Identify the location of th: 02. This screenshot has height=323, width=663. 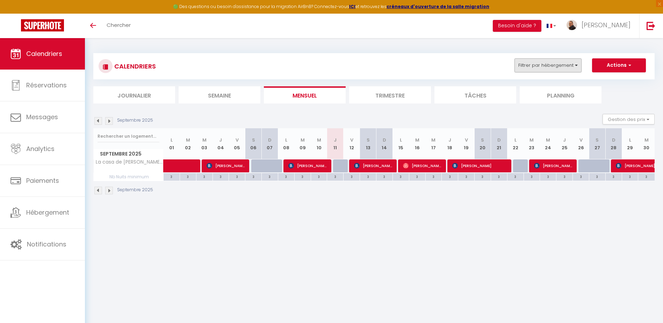
(188, 144).